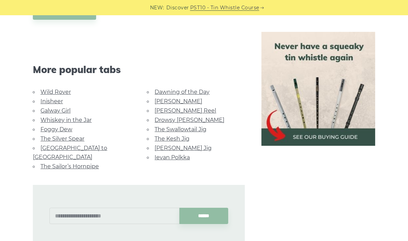 This screenshot has width=408, height=241. Describe the element at coordinates (55, 110) in the screenshot. I see `a: Galway Girl` at that location.